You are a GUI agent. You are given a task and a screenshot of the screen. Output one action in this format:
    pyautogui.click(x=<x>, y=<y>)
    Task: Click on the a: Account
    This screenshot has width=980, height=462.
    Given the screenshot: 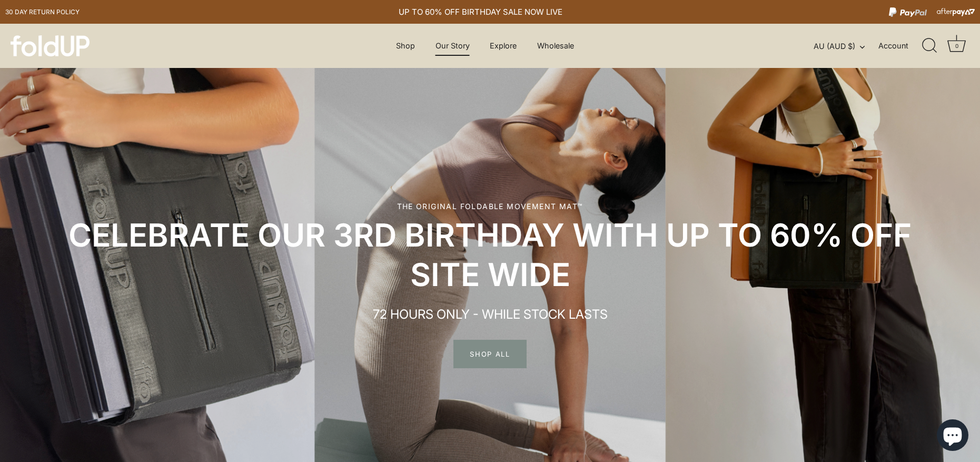 What is the action you would take?
    pyautogui.click(x=903, y=46)
    